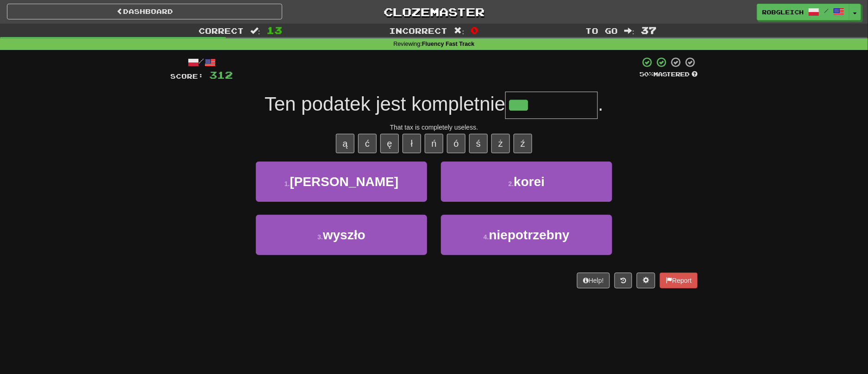 This screenshot has height=374, width=868. What do you see at coordinates (478, 144) in the screenshot?
I see `button: ś` at bounding box center [478, 144].